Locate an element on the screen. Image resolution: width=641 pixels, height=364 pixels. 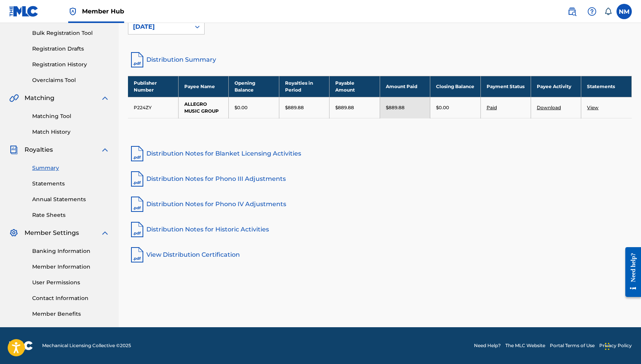
a: Distribution Notes for Phono III Adjustments is located at coordinates (380, 179).